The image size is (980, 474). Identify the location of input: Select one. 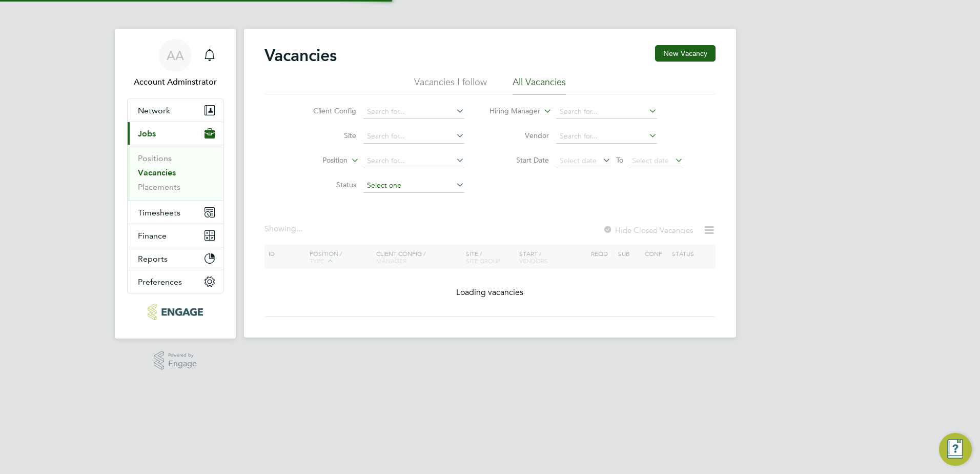
(414, 186).